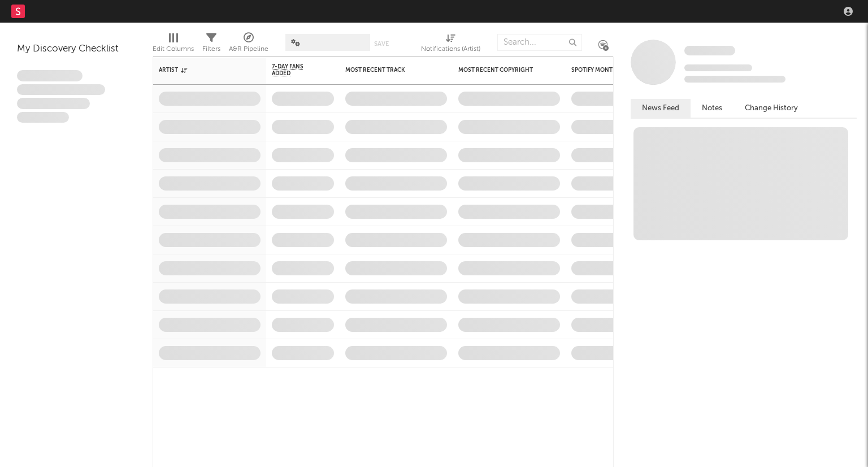  Describe the element at coordinates (388, 70) in the screenshot. I see `div: Most Recent Track` at that location.